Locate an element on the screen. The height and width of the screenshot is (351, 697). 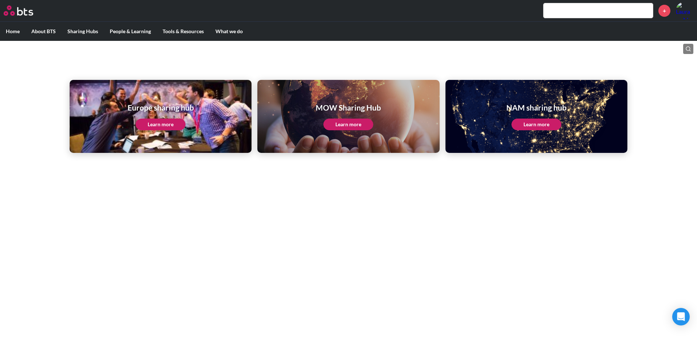
h1: Europe sharing hub is located at coordinates (161, 107).